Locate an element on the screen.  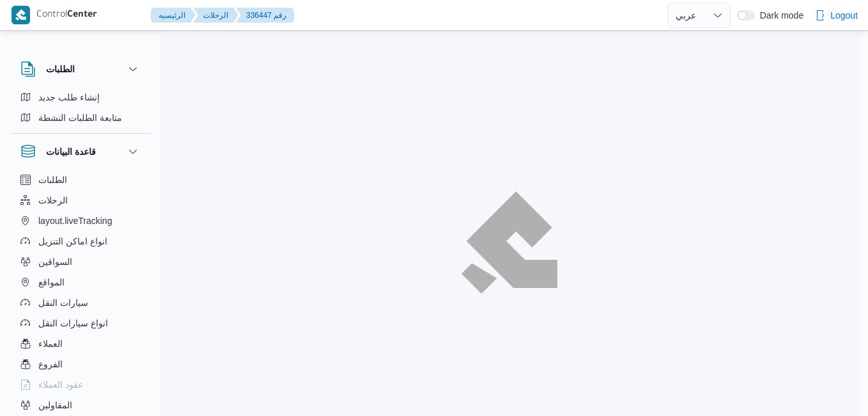
button: انواع سيارات النقل is located at coordinates (81, 323).